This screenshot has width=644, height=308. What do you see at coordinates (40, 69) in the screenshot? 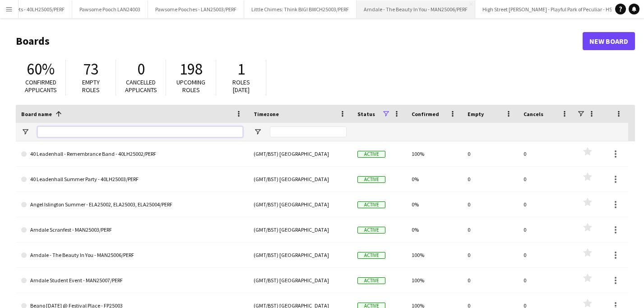
I see `span: 60%` at bounding box center [40, 69].